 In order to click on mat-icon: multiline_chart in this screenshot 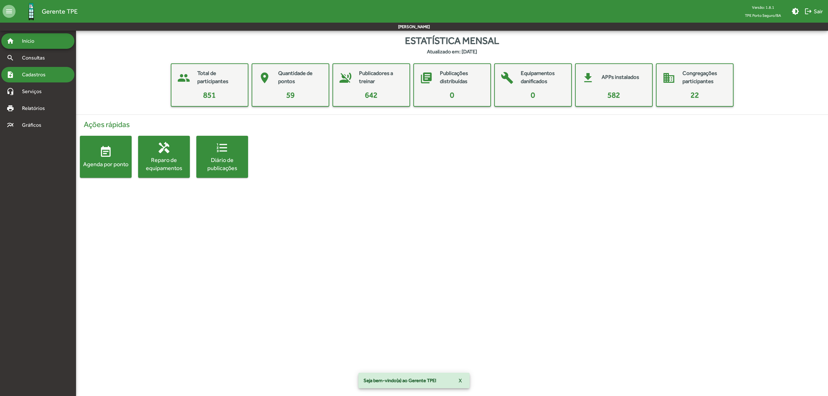, I will do `click(10, 125)`.